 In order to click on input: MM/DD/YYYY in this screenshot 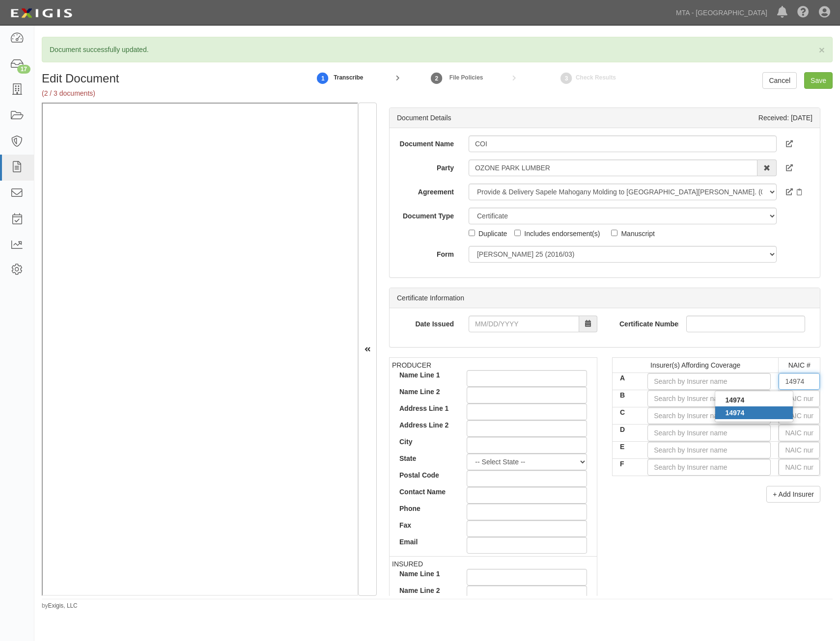, I will do `click(523, 324)`.